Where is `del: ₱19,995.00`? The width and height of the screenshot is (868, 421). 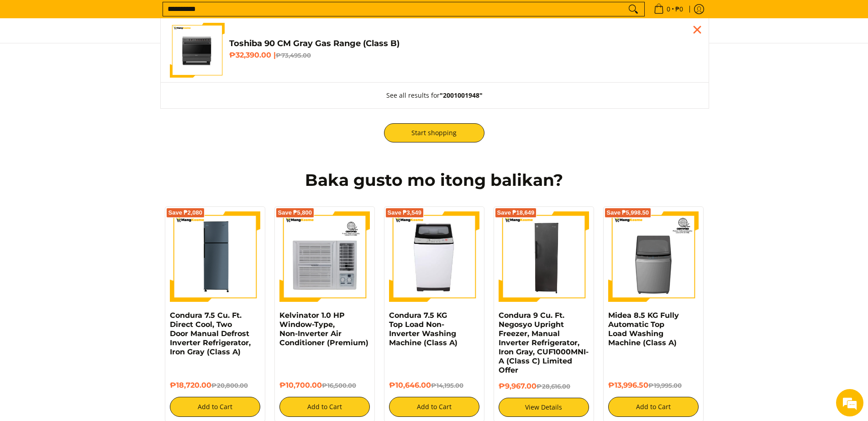 del: ₱19,995.00 is located at coordinates (665, 386).